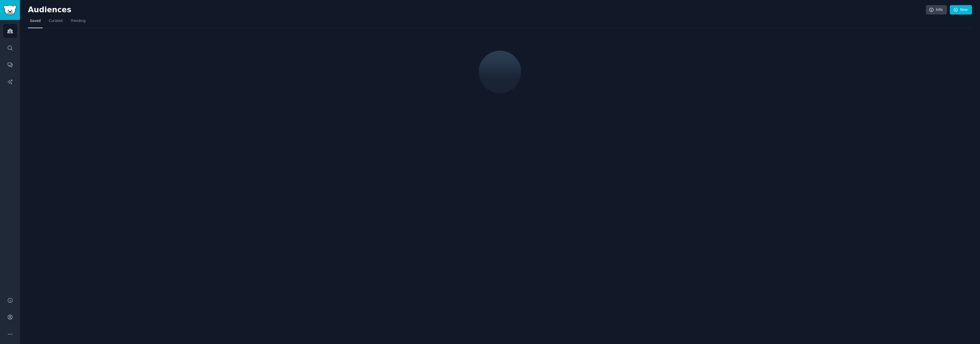 Image resolution: width=980 pixels, height=344 pixels. Describe the element at coordinates (36, 22) in the screenshot. I see `a: Saved` at that location.